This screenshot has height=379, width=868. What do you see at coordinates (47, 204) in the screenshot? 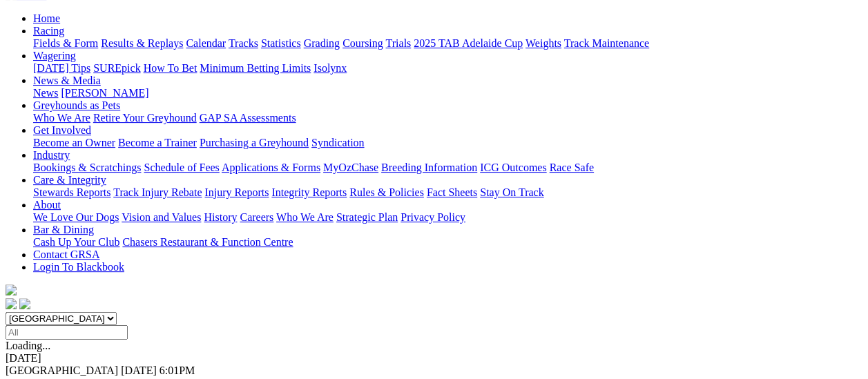
I see `a: About` at bounding box center [47, 204].